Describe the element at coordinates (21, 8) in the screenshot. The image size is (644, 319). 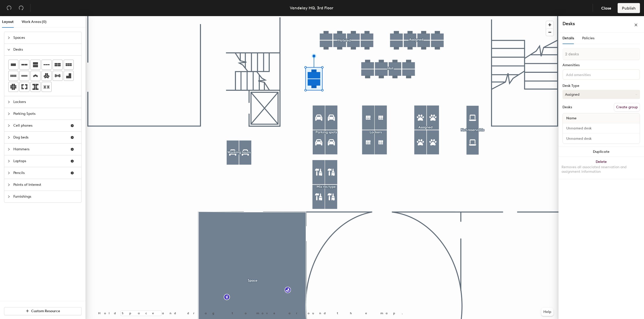
I see `button: Redo (⌘ + ⇧ + Z)` at that location.